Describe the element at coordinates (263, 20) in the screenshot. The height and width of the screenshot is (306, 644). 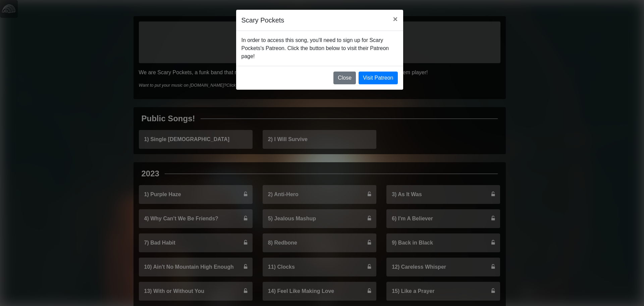
I see `h5: Scary Pockets` at that location.